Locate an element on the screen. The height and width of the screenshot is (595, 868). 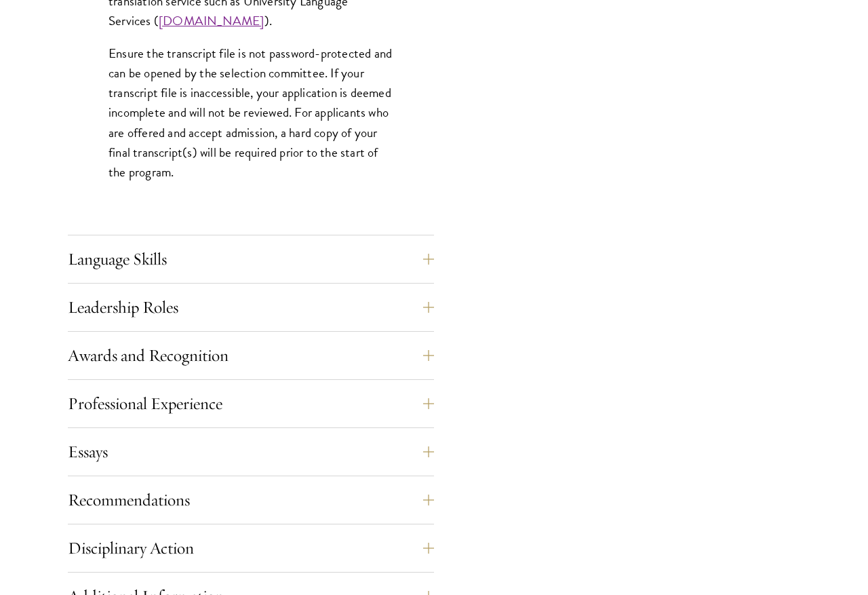
button: Essays is located at coordinates (251, 452).